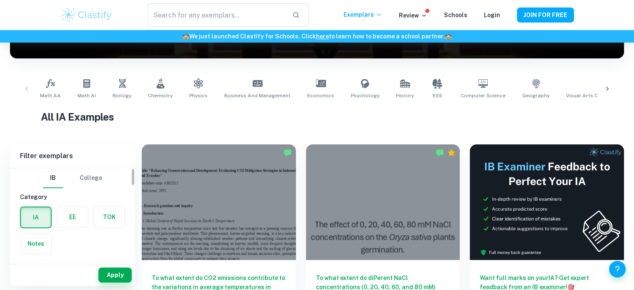  Describe the element at coordinates (405, 95) in the screenshot. I see `span: History` at that location.